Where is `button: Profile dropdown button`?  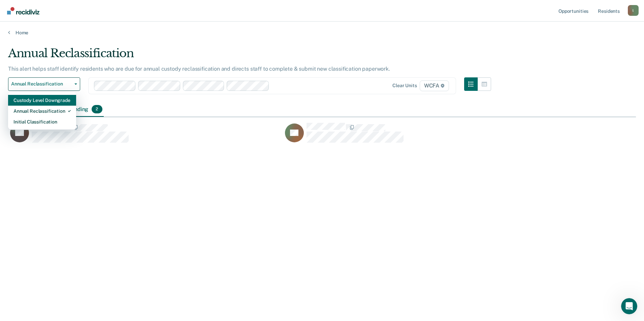
button: Profile dropdown button is located at coordinates (633, 10).